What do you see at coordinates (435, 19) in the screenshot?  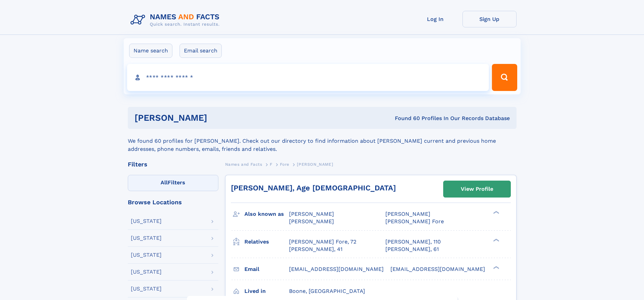 I see `a: Log In` at bounding box center [435, 19].